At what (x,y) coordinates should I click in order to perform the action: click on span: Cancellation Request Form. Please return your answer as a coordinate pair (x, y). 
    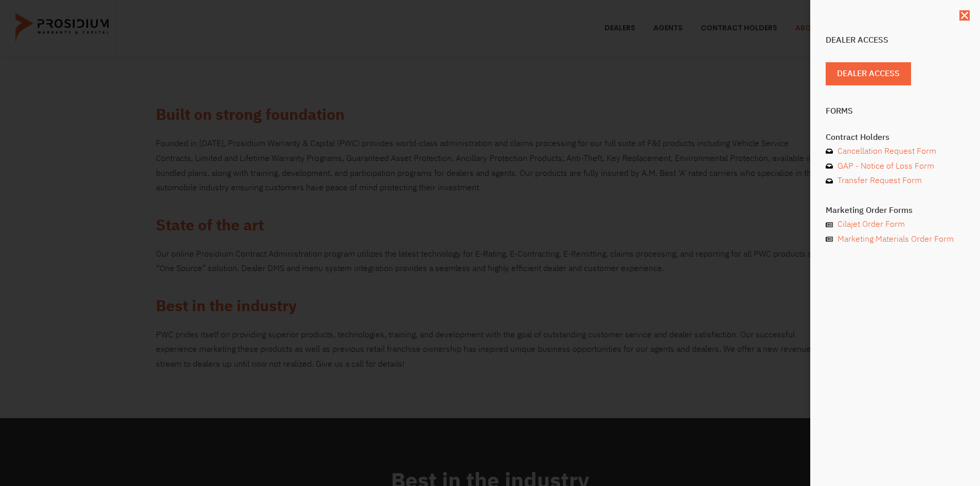
    Looking at the image, I should click on (885, 151).